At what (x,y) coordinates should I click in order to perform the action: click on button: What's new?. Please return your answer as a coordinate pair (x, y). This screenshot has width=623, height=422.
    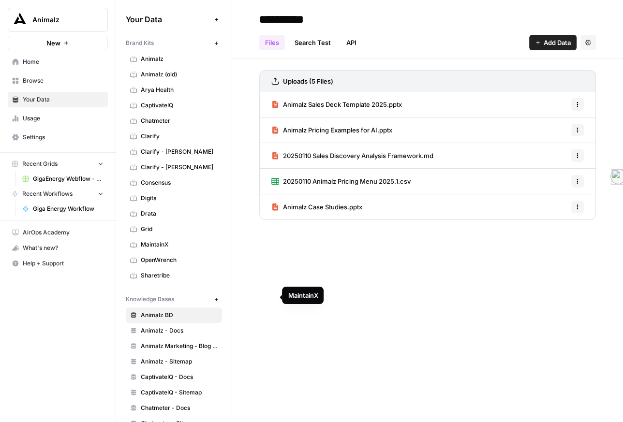
    Looking at the image, I should click on (58, 248).